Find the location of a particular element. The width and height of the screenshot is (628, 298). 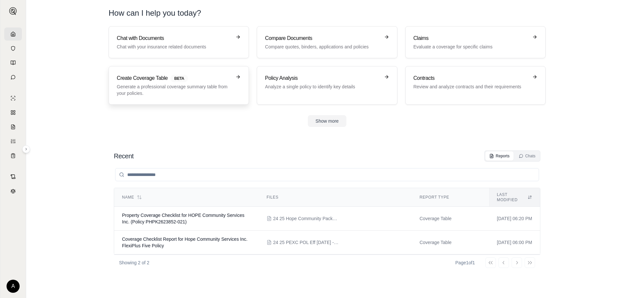

a: Claim Coverage is located at coordinates (13, 127).